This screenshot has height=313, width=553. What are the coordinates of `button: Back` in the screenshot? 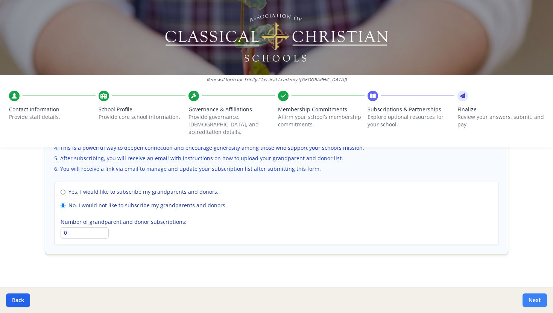 It's located at (18, 300).